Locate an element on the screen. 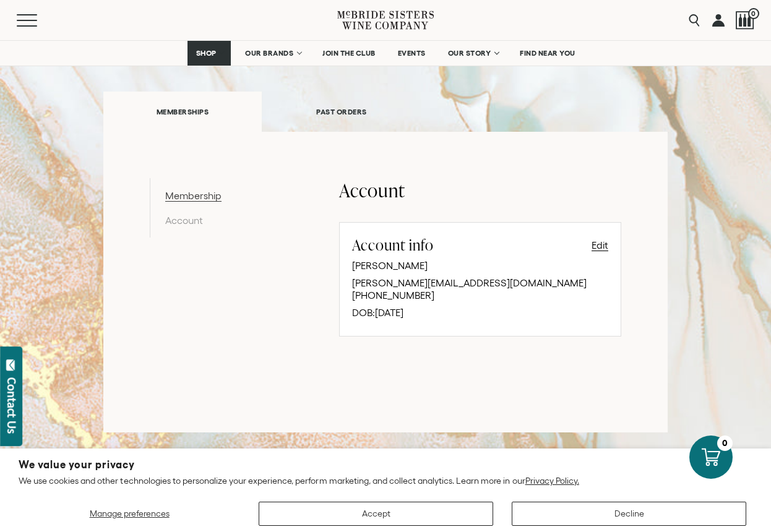 The height and width of the screenshot is (532, 771). div: 0 is located at coordinates (725, 443).